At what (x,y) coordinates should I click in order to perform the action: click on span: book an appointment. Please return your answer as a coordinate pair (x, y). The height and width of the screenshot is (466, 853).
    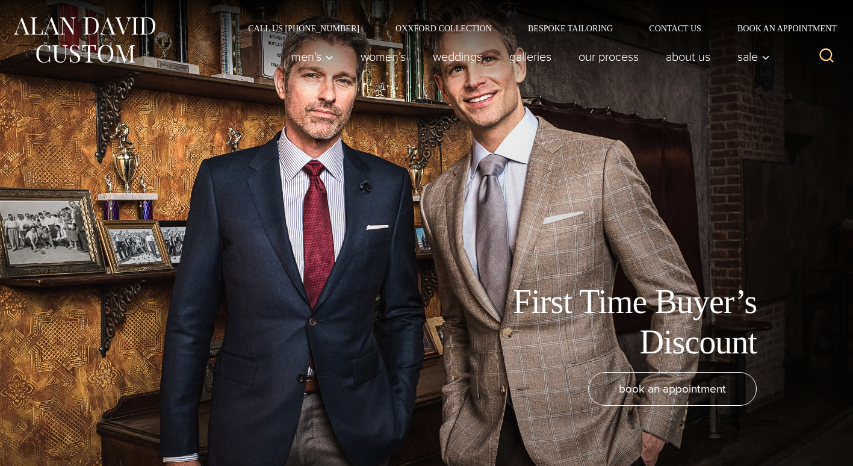
    Looking at the image, I should click on (673, 388).